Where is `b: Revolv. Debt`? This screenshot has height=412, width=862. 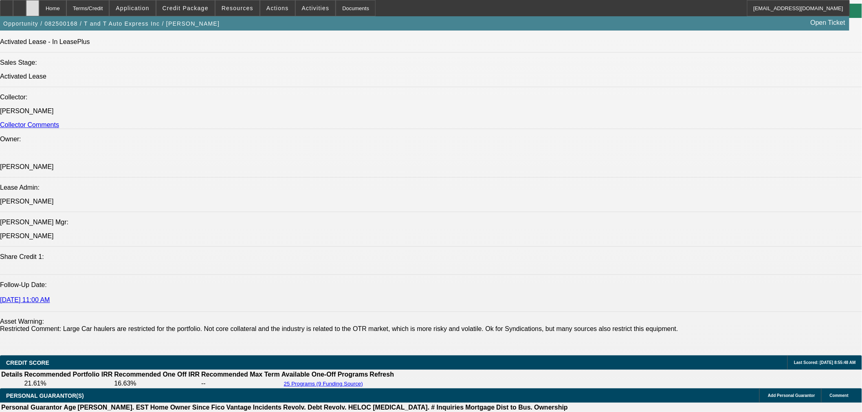
b: Revolv. Debt is located at coordinates (303, 407).